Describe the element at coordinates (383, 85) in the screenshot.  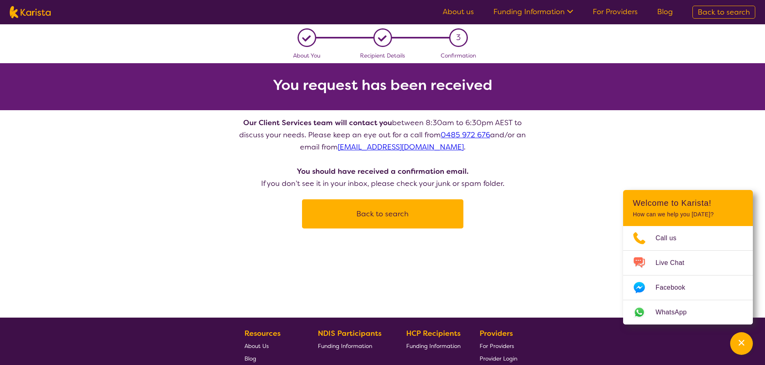
I see `h2: You request has been received` at that location.